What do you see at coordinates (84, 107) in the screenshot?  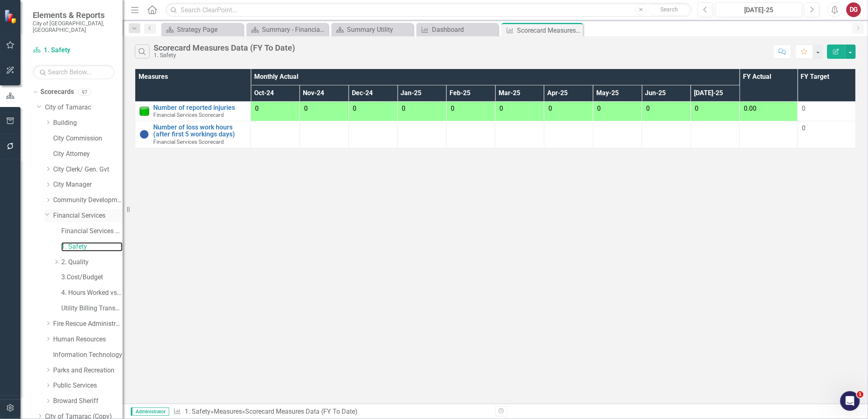 I see `a: City of Tamarac` at bounding box center [84, 107].